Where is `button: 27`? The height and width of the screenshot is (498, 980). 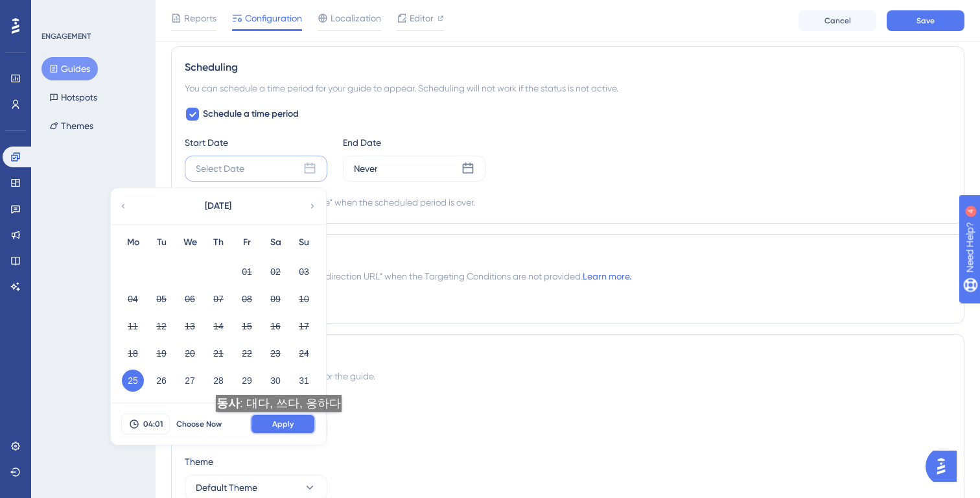 button: 27 is located at coordinates (190, 381).